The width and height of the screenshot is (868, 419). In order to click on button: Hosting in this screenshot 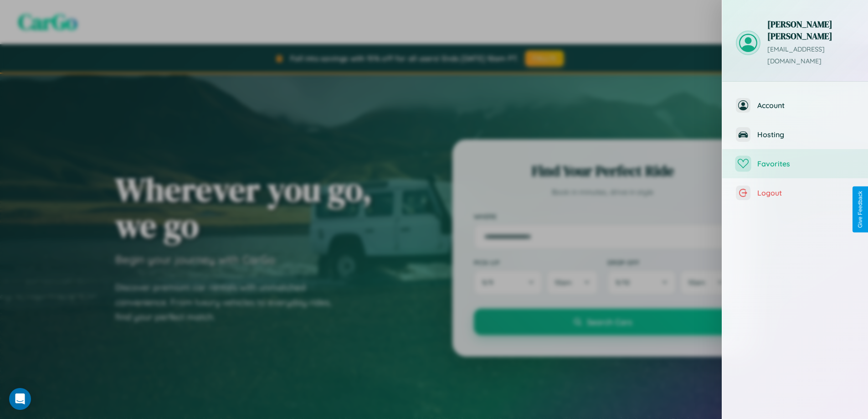, I will do `click(795, 134)`.